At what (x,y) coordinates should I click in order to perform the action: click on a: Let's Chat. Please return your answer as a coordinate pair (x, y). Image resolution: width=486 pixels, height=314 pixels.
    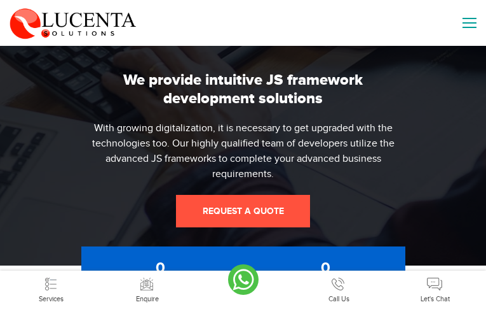
    Looking at the image, I should click on (435, 294).